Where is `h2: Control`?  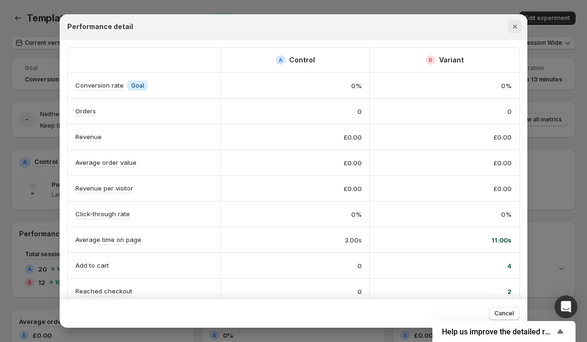 h2: Control is located at coordinates (302, 60).